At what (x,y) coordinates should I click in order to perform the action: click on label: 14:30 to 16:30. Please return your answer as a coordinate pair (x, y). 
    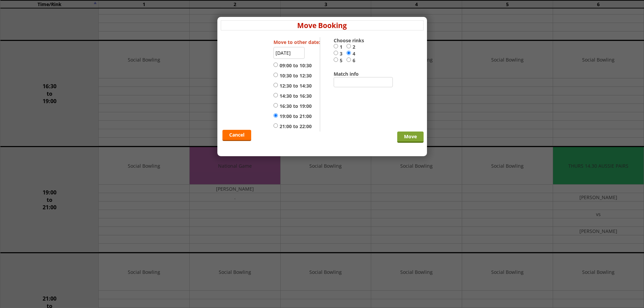
    Looking at the image, I should click on (292, 96).